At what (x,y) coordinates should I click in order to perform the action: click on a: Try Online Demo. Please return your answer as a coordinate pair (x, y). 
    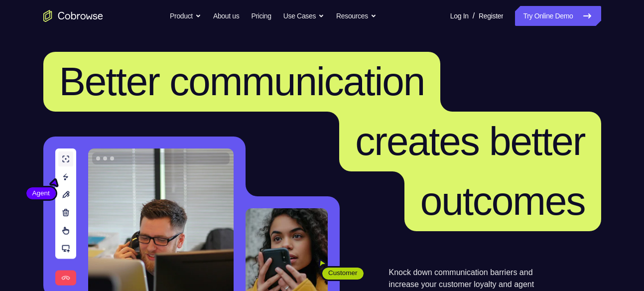
    Looking at the image, I should click on (558, 16).